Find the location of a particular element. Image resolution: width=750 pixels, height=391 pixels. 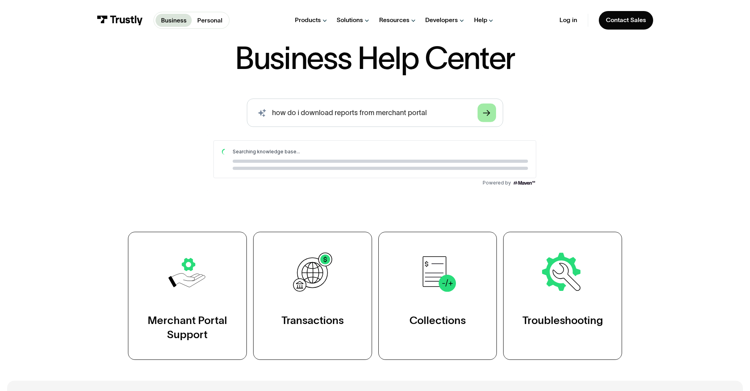

div: Resources is located at coordinates (394, 20).